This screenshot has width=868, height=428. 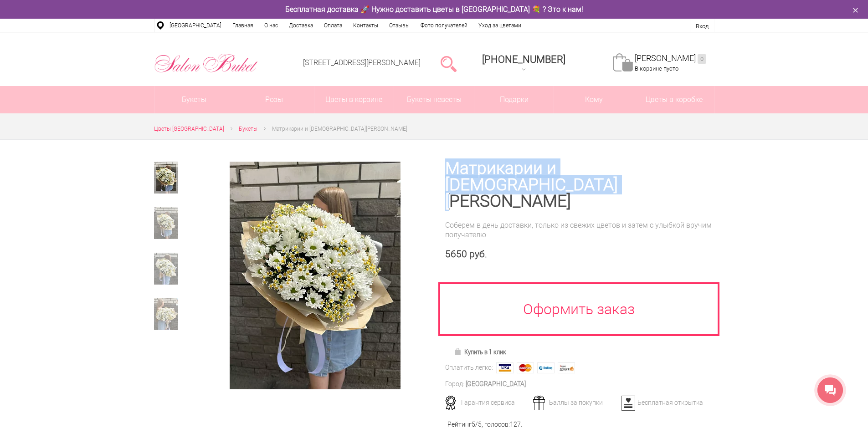 What do you see at coordinates (301, 25) in the screenshot?
I see `a: Доставка` at bounding box center [301, 25].